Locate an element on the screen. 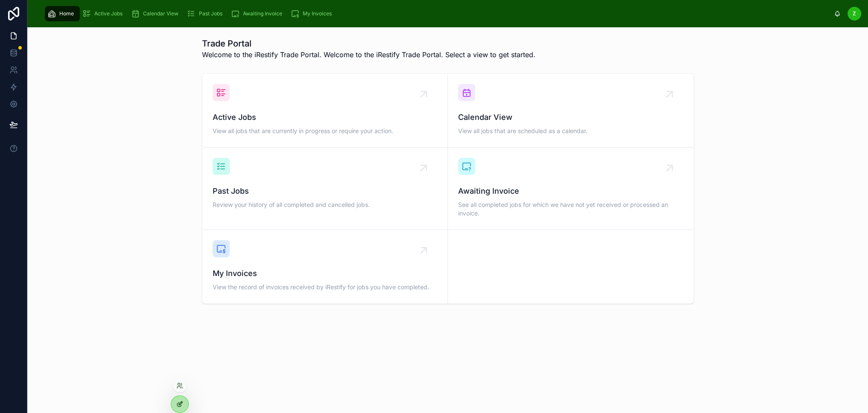  a: Past JobsReview your history of all completed and cancelled jobs. is located at coordinates (325, 189).